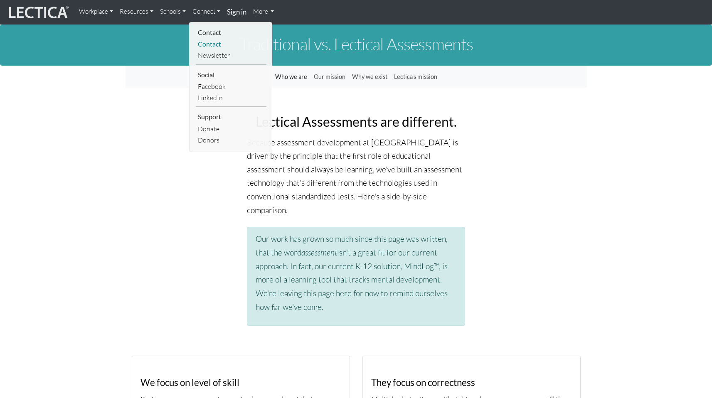 Image resolution: width=712 pixels, height=398 pixels. I want to click on a: Contact, so click(231, 44).